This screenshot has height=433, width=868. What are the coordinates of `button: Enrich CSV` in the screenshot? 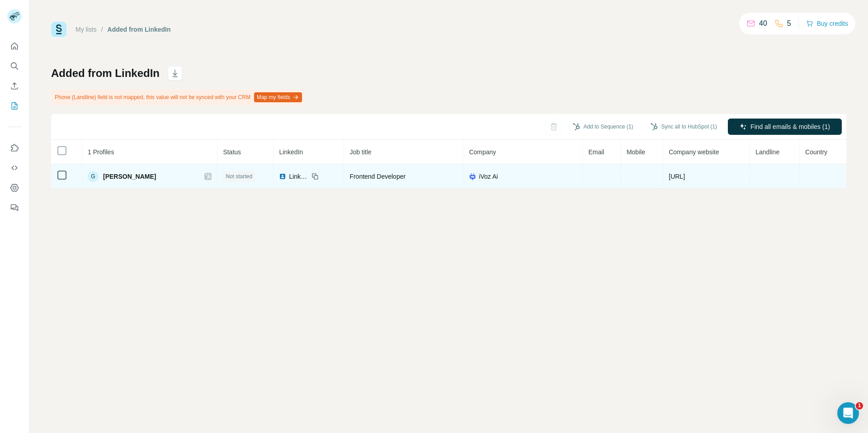 It's located at (15, 86).